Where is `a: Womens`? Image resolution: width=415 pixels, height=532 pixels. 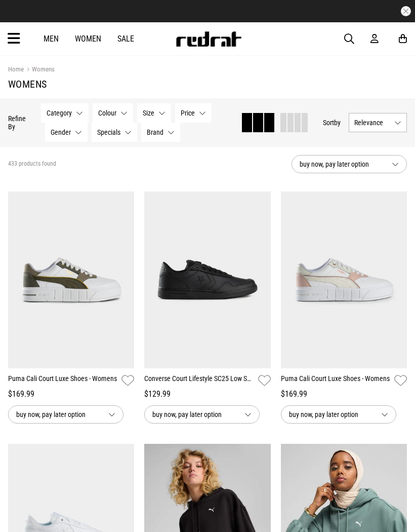 a: Womens is located at coordinates (39, 70).